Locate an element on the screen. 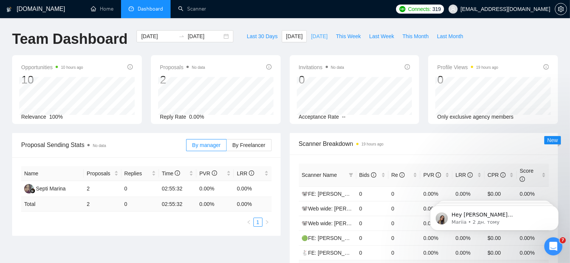 This screenshot has width=570, height=263. h1: Team Dashboard is located at coordinates (70, 39).